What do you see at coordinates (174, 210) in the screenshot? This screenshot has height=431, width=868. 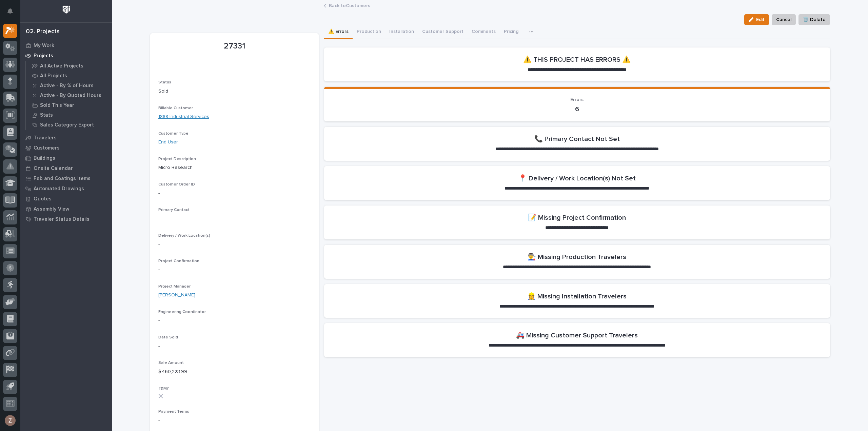 I see `span: Primary Contact` at bounding box center [174, 210].